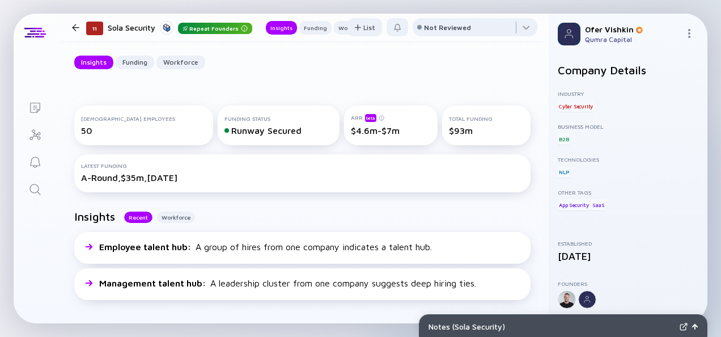 Image resolution: width=721 pixels, height=337 pixels. What do you see at coordinates (138, 217) in the screenshot?
I see `div: Recent` at bounding box center [138, 217].